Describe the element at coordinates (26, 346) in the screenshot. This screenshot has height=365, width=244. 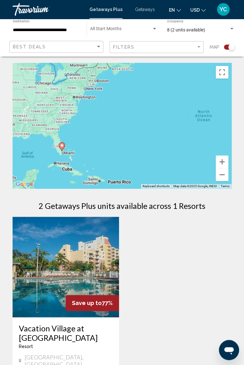
I see `span: Resort` at that location.